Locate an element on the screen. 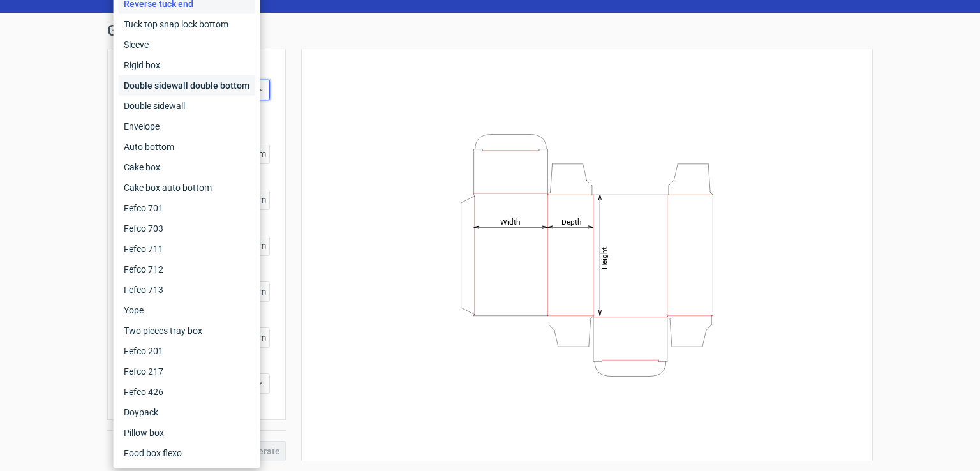  h1: Generate new dieline is located at coordinates (490, 31).